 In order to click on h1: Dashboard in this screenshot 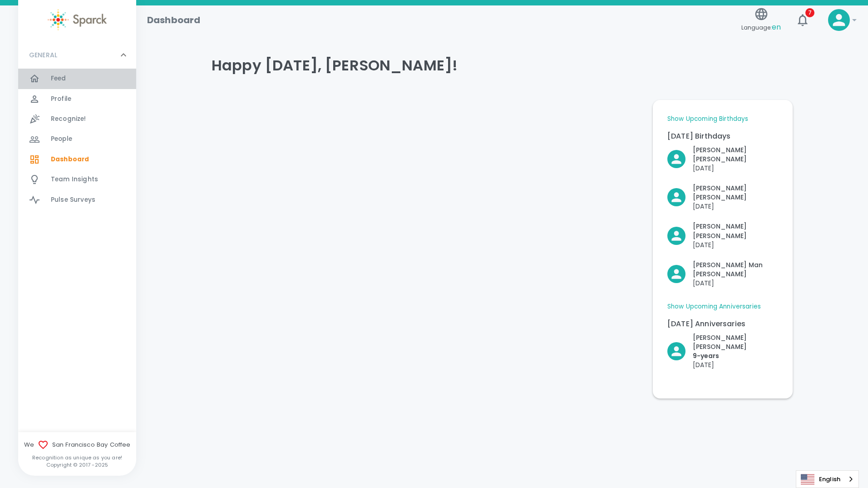, I will do `click(173, 20)`.